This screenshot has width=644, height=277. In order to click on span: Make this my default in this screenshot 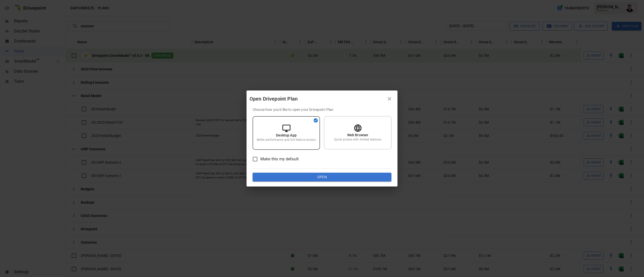, I will do `click(279, 159)`.